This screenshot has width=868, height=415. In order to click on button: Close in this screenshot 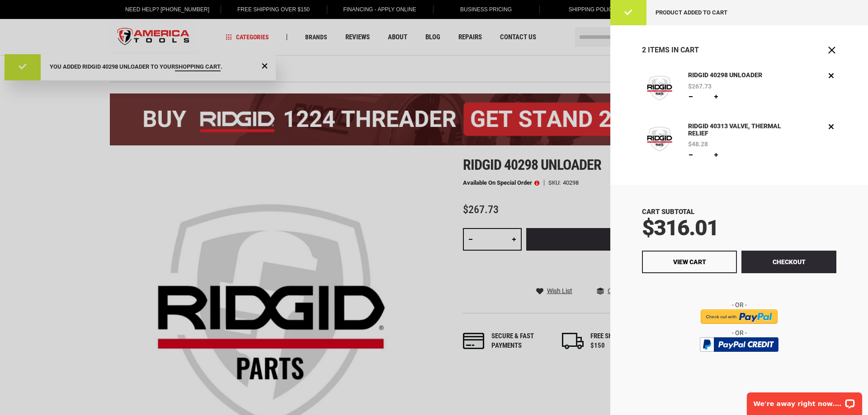, I will do `click(832, 50)`.